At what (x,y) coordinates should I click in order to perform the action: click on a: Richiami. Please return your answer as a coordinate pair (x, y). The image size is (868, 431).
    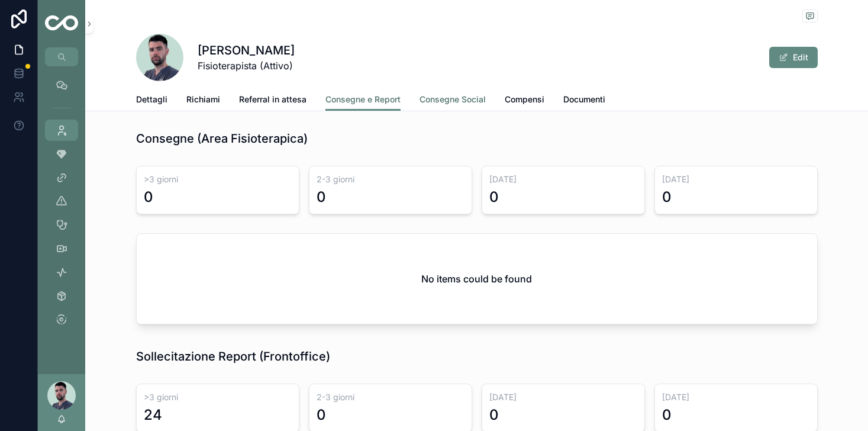
    Looking at the image, I should click on (203, 101).